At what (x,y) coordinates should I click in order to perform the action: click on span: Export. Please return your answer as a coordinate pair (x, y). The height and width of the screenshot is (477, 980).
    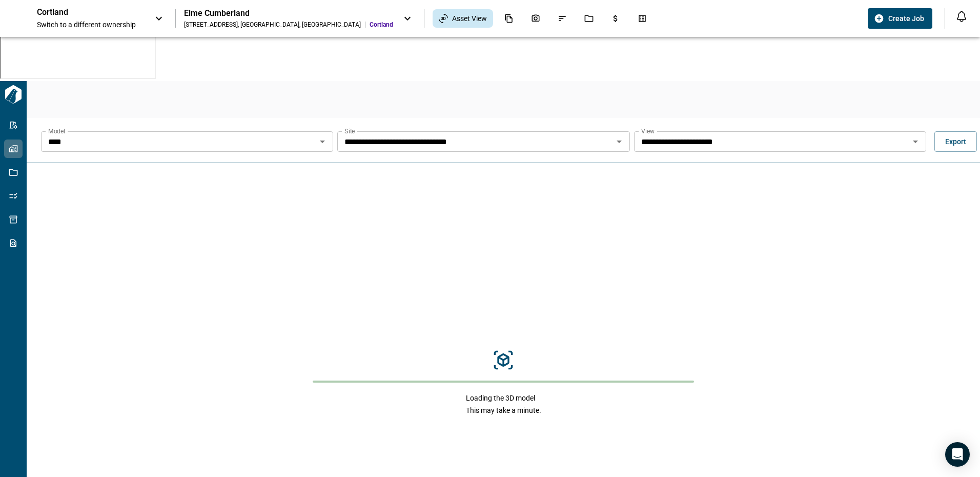
    Looking at the image, I should click on (956, 142).